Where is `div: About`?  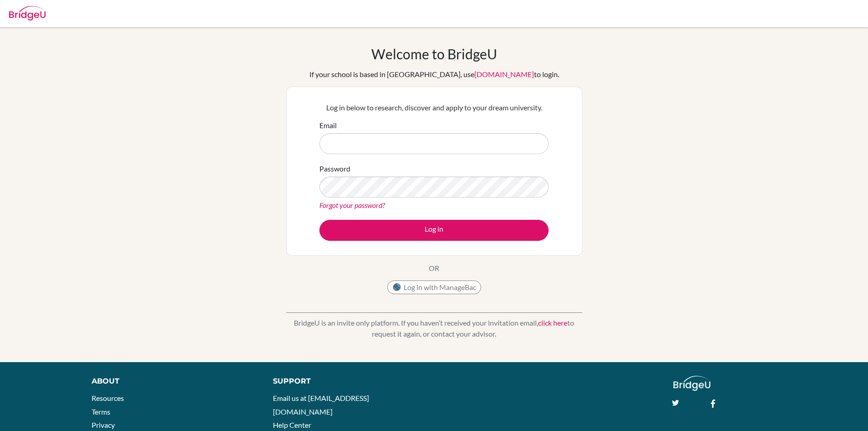 div: About is located at coordinates (172, 381).